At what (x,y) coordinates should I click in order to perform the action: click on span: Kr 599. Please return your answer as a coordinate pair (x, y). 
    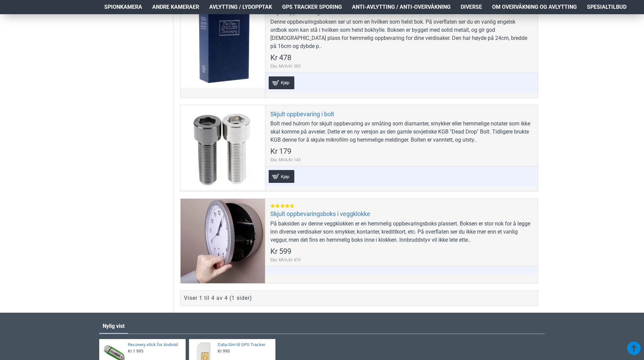
    Looking at the image, I should click on (281, 251).